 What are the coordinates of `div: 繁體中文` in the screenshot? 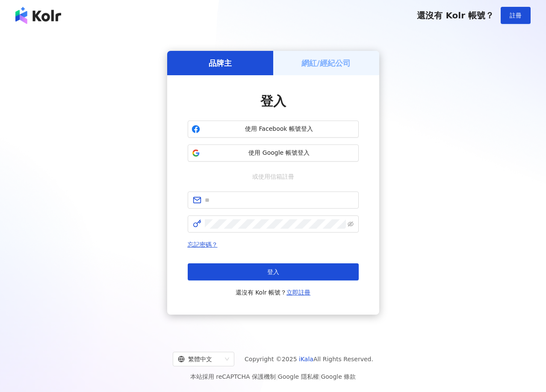 It's located at (200, 359).